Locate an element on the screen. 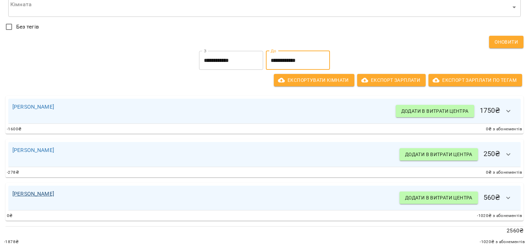 The width and height of the screenshot is (529, 251). button: Експортувати кімнати is located at coordinates (314, 80).